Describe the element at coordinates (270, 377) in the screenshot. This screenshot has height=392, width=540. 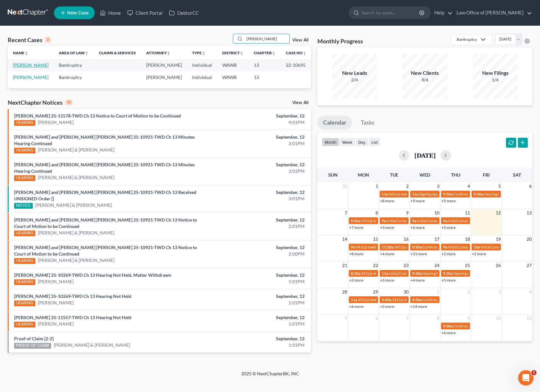
I see `div: 2025 © NextChapterBK, INC` at that location.